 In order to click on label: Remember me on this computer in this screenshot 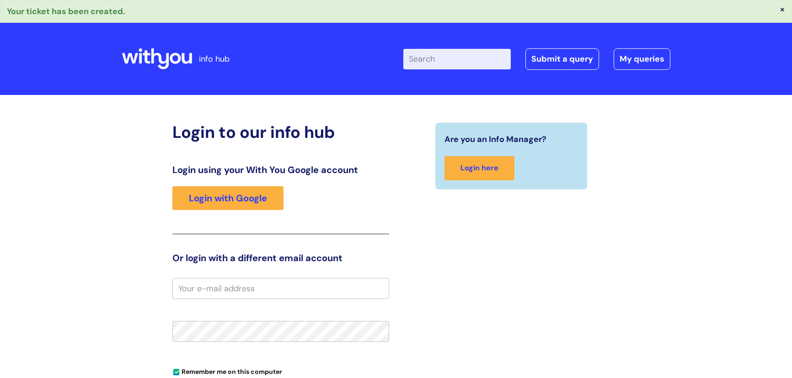, I will do `click(227, 371)`.